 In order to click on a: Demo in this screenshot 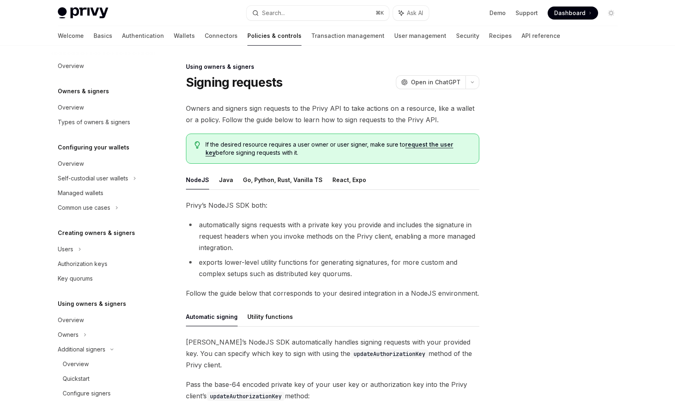, I will do `click(498, 13)`.